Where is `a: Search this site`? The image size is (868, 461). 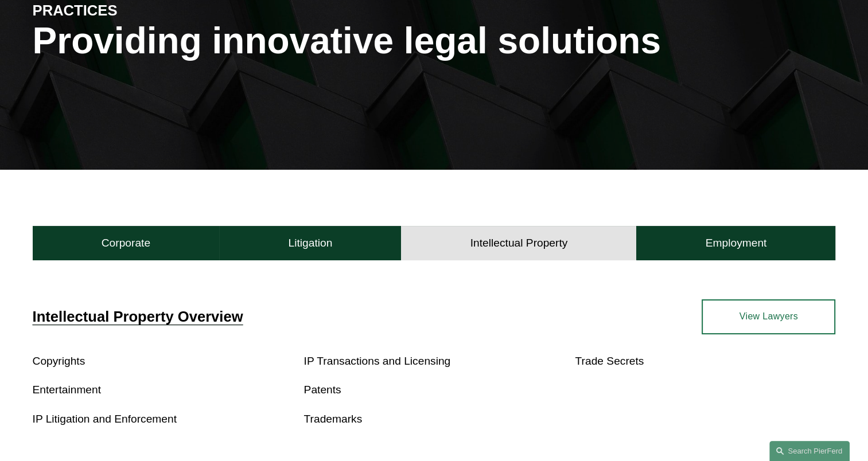
a: Search this site is located at coordinates (809, 451).